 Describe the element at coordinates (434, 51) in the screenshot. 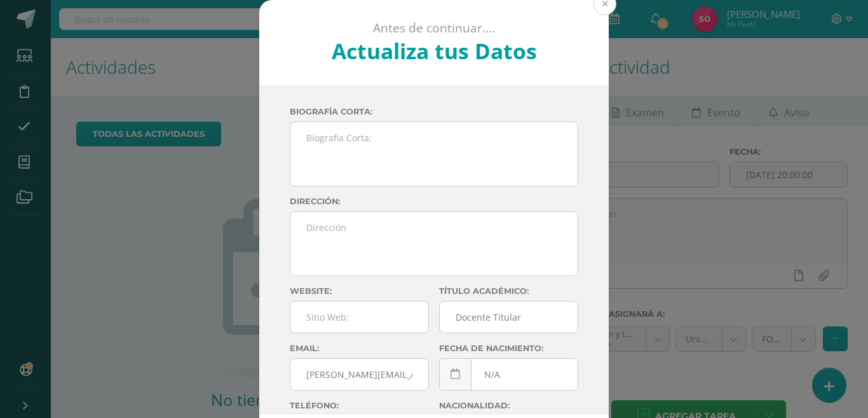

I see `h2: Actualiza tus Datos` at that location.